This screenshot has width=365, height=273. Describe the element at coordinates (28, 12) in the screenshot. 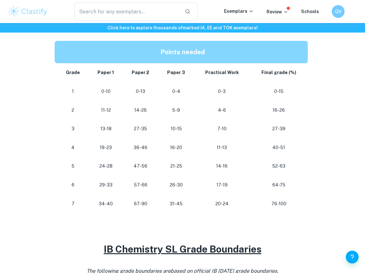

I see `a: Clastify logo` at that location.